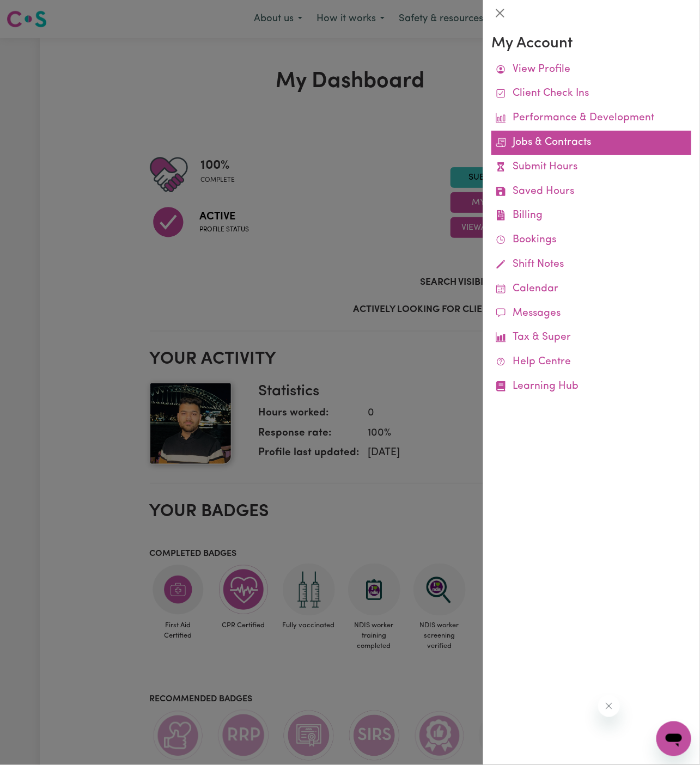  What do you see at coordinates (591, 386) in the screenshot?
I see `a: Learning Hub` at bounding box center [591, 386].